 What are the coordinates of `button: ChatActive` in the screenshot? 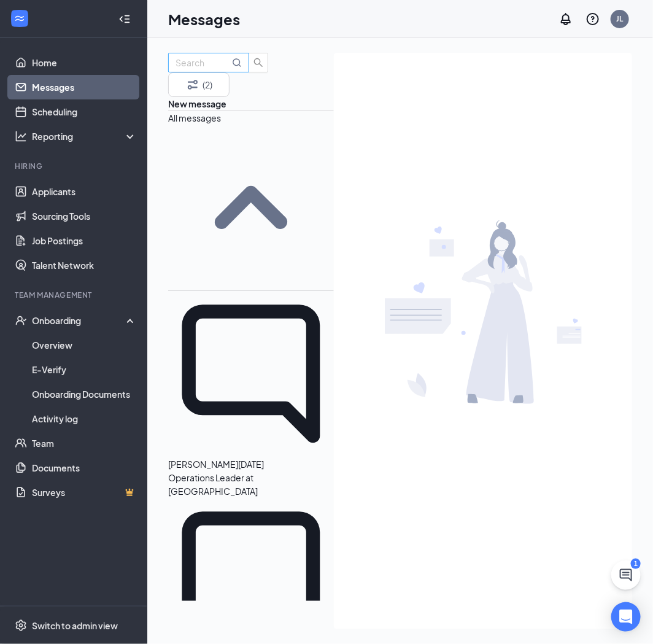 It's located at (625, 575).